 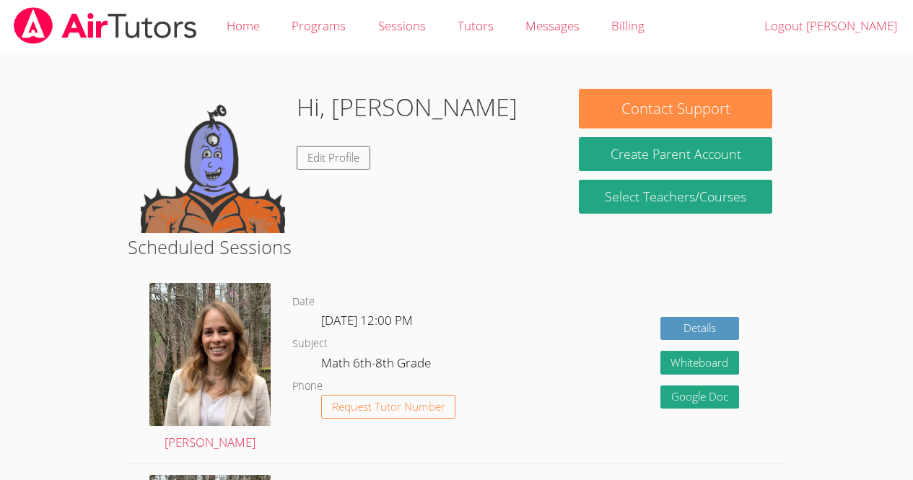 I want to click on a: Select Teachers/Courses, so click(x=675, y=196).